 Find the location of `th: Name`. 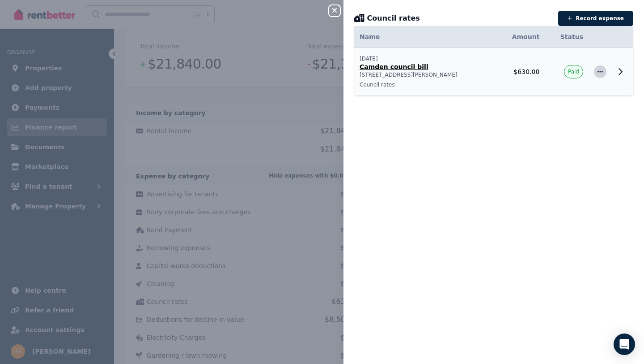

th: Name is located at coordinates (425, 37).